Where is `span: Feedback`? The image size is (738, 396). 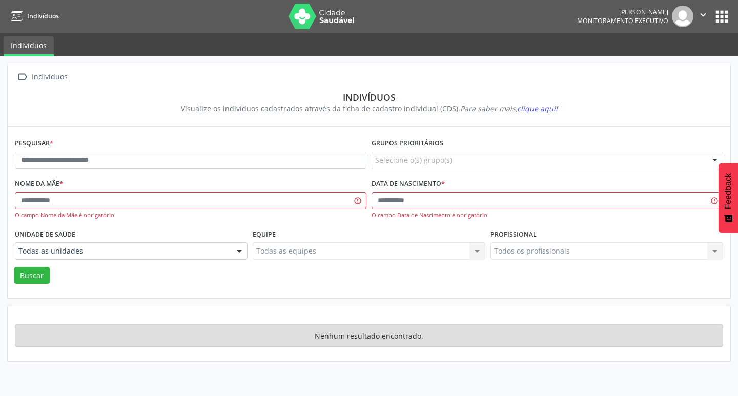
span: Feedback is located at coordinates (728, 191).